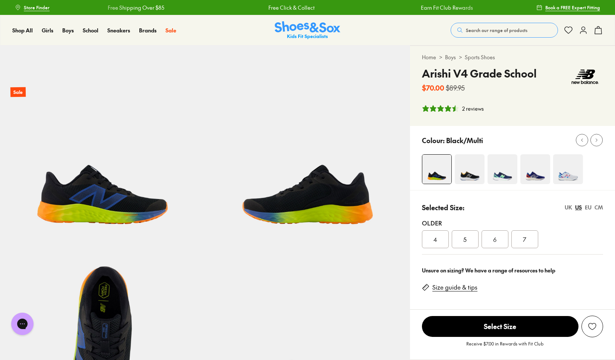 The width and height of the screenshot is (615, 360). I want to click on span: 5, so click(465, 239).